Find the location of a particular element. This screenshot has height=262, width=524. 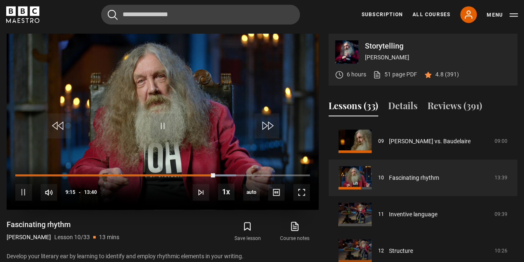

a: Inventive language is located at coordinates (413, 214).